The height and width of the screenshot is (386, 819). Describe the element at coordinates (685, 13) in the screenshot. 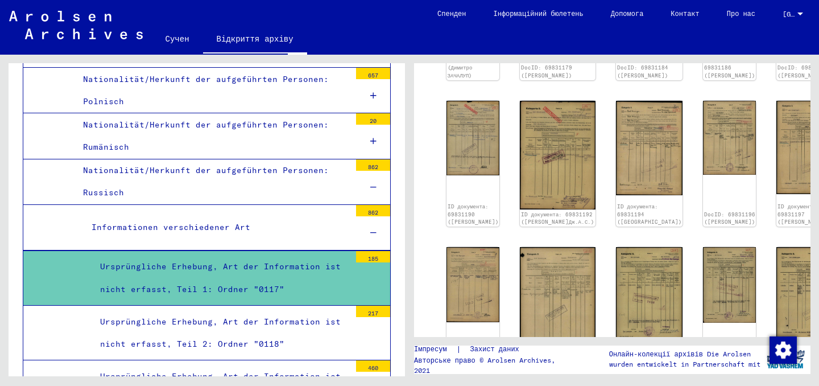

I see `font: Контакт` at that location.